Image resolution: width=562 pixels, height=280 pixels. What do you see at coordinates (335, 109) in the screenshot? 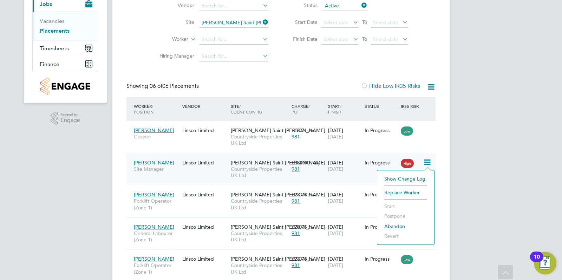
I see `span: / Finish` at bounding box center [335, 109].